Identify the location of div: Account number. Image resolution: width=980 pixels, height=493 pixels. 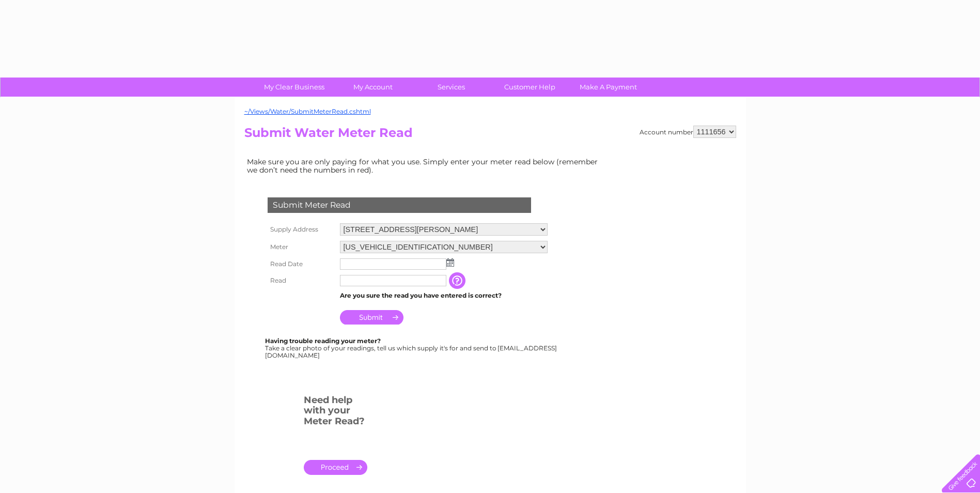
(688, 132).